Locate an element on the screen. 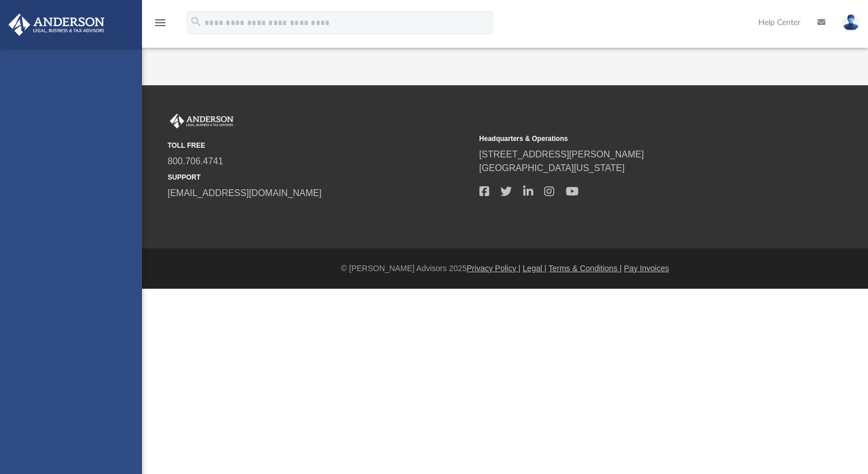  small: SUPPORT is located at coordinates (319, 178).